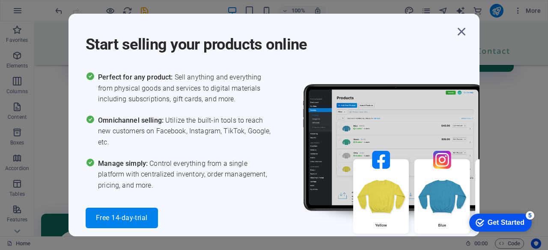  What do you see at coordinates (44, 13) in the screenshot?
I see `div: Get Started` at bounding box center [44, 13].